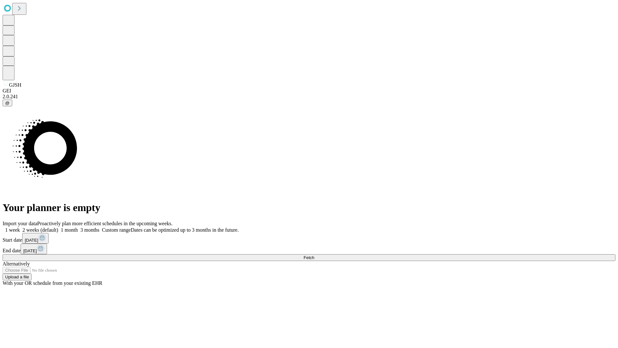 The height and width of the screenshot is (348, 618). I want to click on h1: Your planner is empty, so click(309, 207).